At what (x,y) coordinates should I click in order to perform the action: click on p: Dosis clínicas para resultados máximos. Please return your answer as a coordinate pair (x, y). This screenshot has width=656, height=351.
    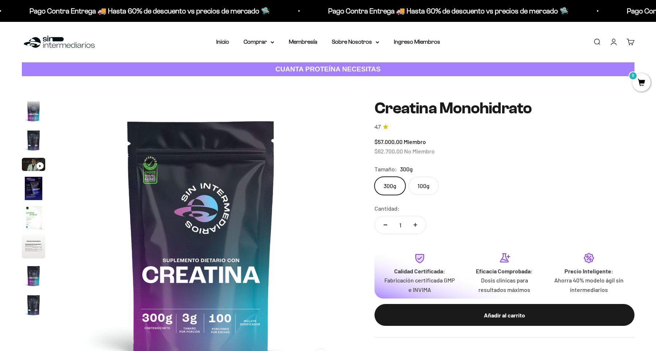
    Looking at the image, I should click on (505, 285).